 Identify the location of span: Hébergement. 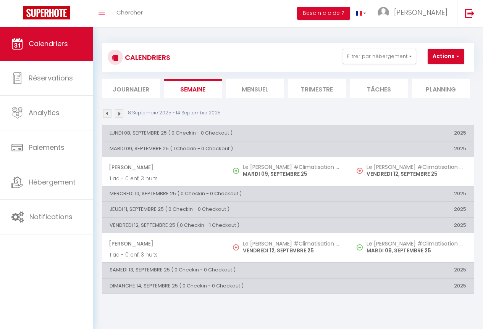
(52, 182).